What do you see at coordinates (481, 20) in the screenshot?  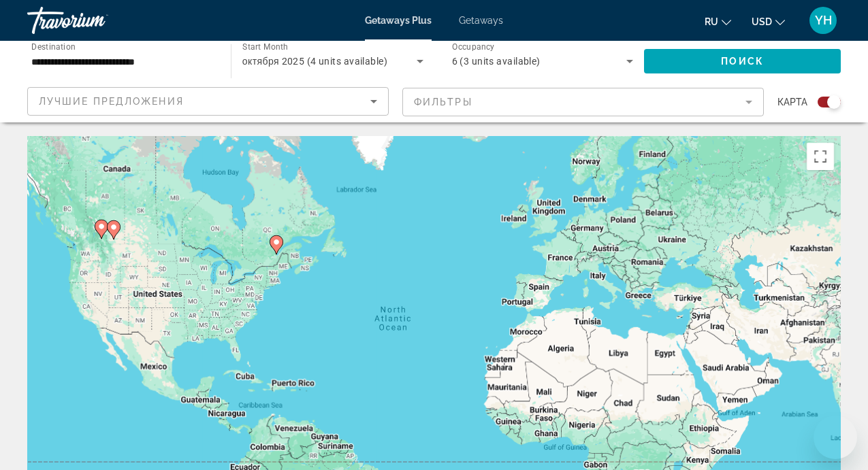 I see `span: Getaways` at bounding box center [481, 20].